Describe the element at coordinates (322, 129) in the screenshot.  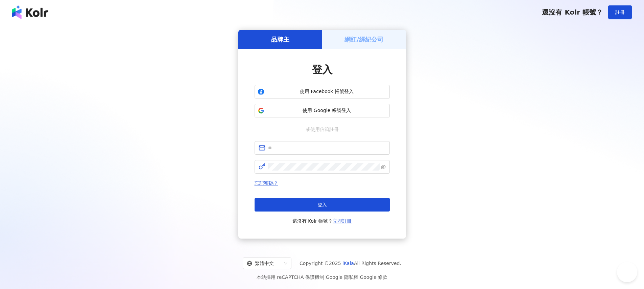
I see `span: 或使用信箱註冊` at that location.